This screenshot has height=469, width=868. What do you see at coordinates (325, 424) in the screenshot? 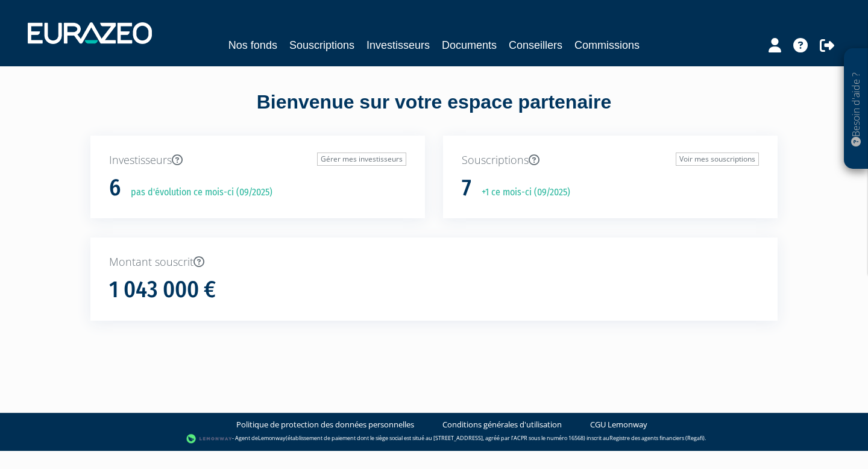
I see `a: Politique de protection des données personnelles` at bounding box center [325, 424].